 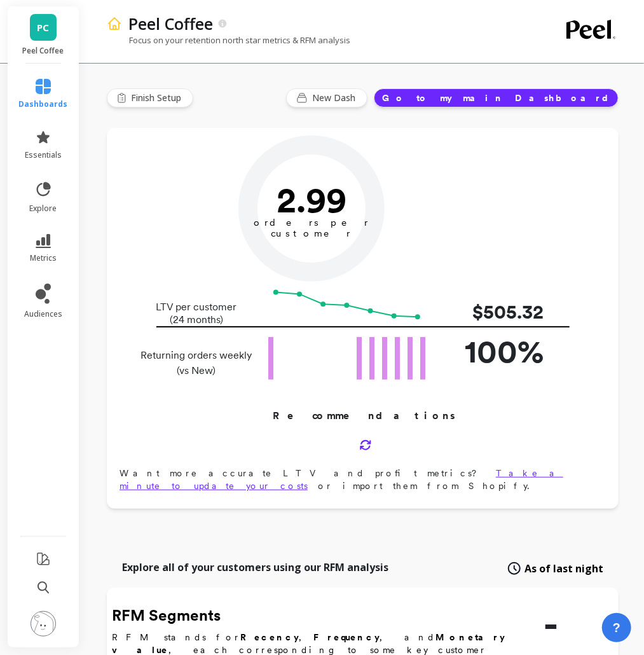 I want to click on img: header icon, so click(x=114, y=24).